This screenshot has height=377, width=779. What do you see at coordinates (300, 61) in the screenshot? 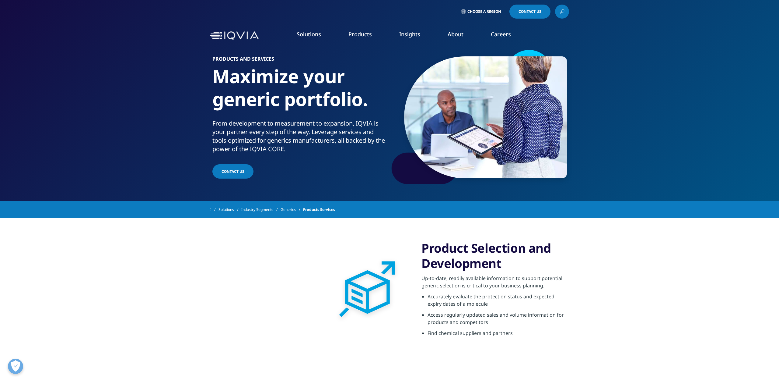
I see `h6: Products and Services` at bounding box center [300, 61].